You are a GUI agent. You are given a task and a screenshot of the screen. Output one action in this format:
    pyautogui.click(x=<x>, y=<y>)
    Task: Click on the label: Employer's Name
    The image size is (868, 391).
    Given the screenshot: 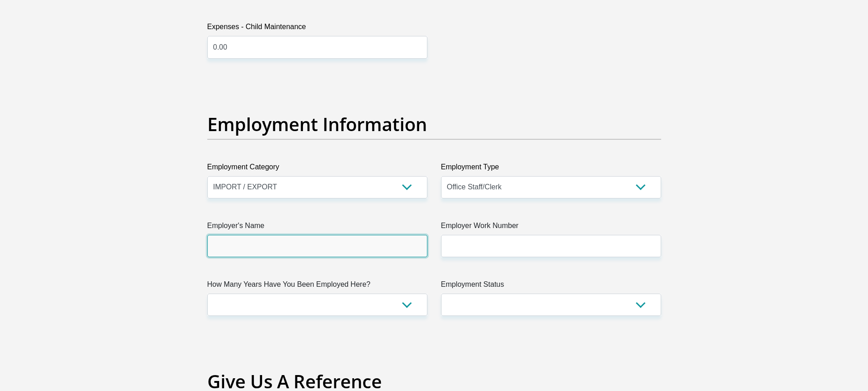 What is the action you would take?
    pyautogui.click(x=317, y=228)
    